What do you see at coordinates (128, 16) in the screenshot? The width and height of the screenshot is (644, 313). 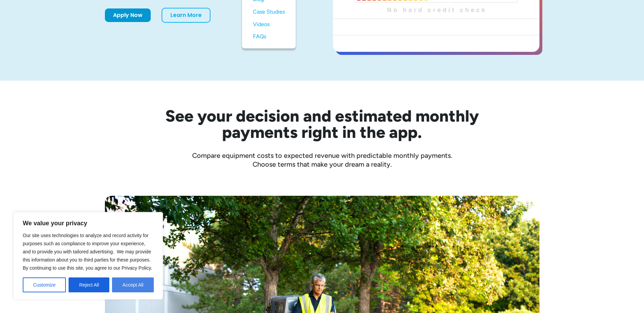 I see `a: Apply Now` at bounding box center [128, 16].